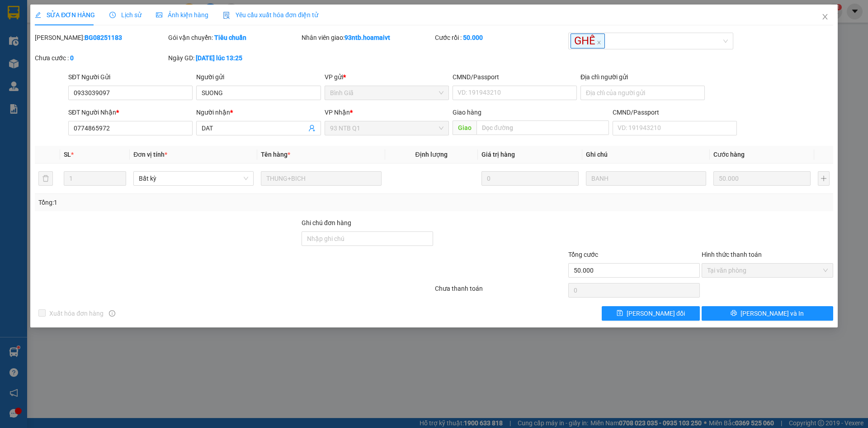  What do you see at coordinates (271, 15) in the screenshot?
I see `span: Yêu cầu xuất hóa đơn điện tử` at bounding box center [271, 15].